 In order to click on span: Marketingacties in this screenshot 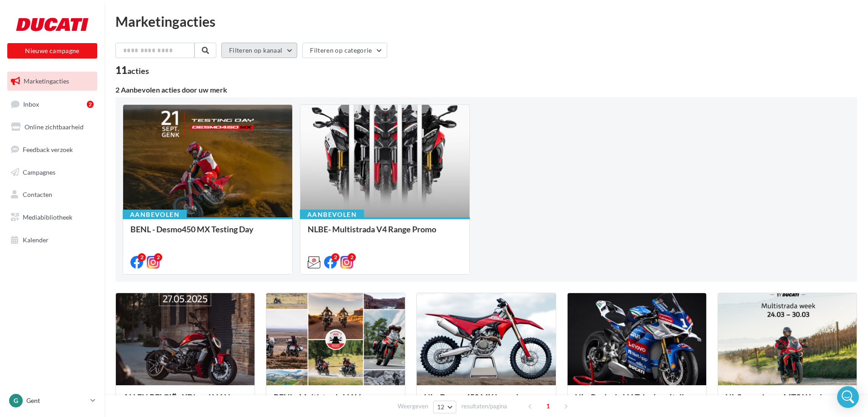, I will do `click(46, 81)`.